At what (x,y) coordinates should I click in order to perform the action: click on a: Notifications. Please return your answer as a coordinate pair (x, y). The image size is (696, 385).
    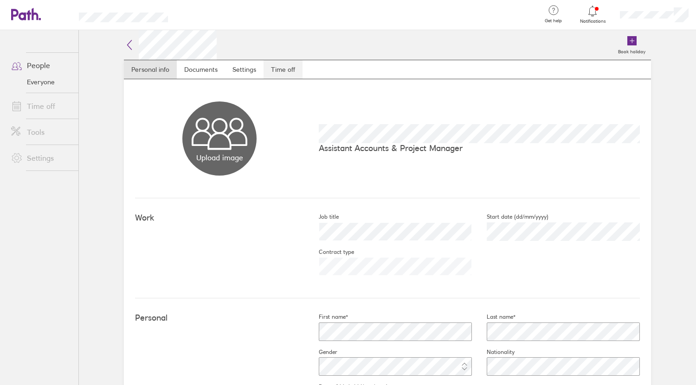
    Looking at the image, I should click on (592, 14).